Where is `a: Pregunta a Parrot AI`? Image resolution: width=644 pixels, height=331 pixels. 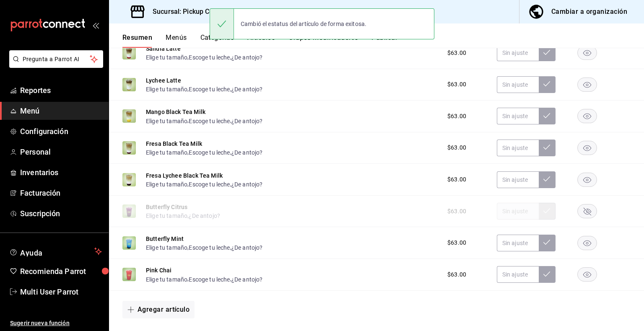
a: Pregunta a Parrot AI is located at coordinates (54, 65).